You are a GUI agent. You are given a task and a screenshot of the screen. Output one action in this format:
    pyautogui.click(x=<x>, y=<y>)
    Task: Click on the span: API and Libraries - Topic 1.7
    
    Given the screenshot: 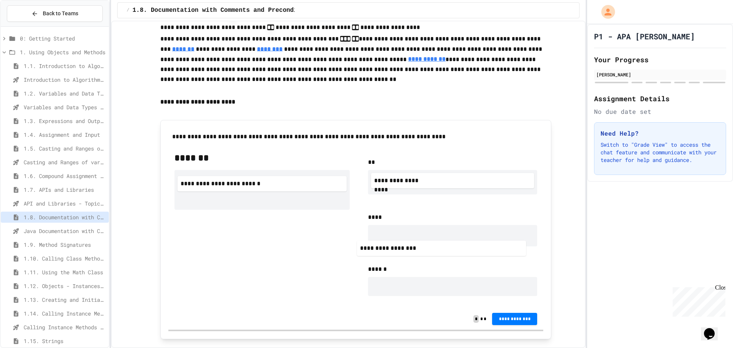 What is the action you would take?
    pyautogui.click(x=65, y=203)
    